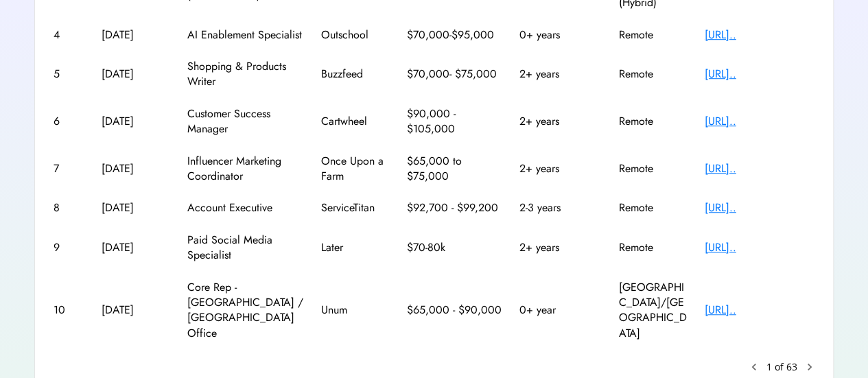 This screenshot has height=378, width=868. What do you see at coordinates (560, 208) in the screenshot?
I see `div: 2-3 years` at bounding box center [560, 208].